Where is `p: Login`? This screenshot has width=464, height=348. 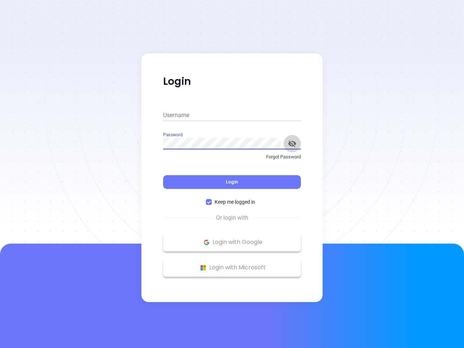
p: Login is located at coordinates (232, 82).